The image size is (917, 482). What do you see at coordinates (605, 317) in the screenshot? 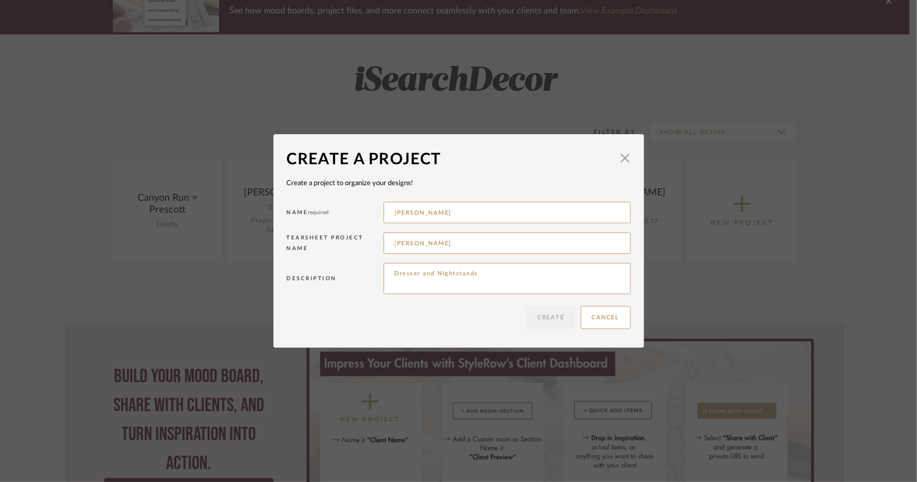
I see `button: Cancel` at bounding box center [605, 317].